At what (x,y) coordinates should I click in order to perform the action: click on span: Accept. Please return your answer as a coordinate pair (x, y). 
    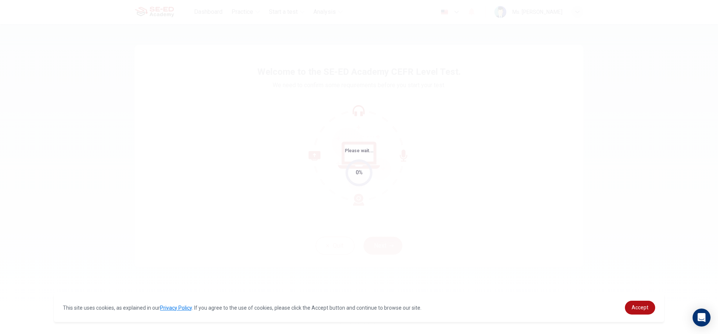
    Looking at the image, I should click on (640, 308).